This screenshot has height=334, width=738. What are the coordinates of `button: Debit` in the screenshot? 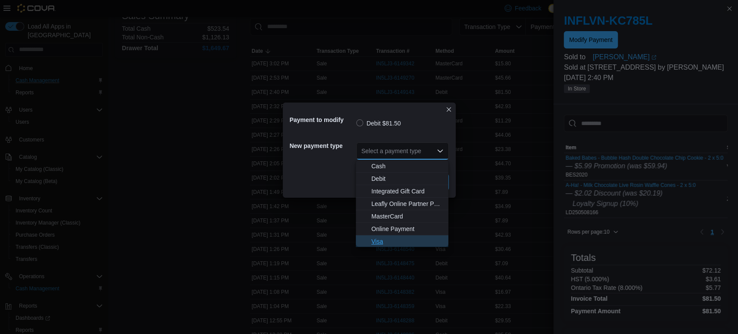 It's located at (402, 179).